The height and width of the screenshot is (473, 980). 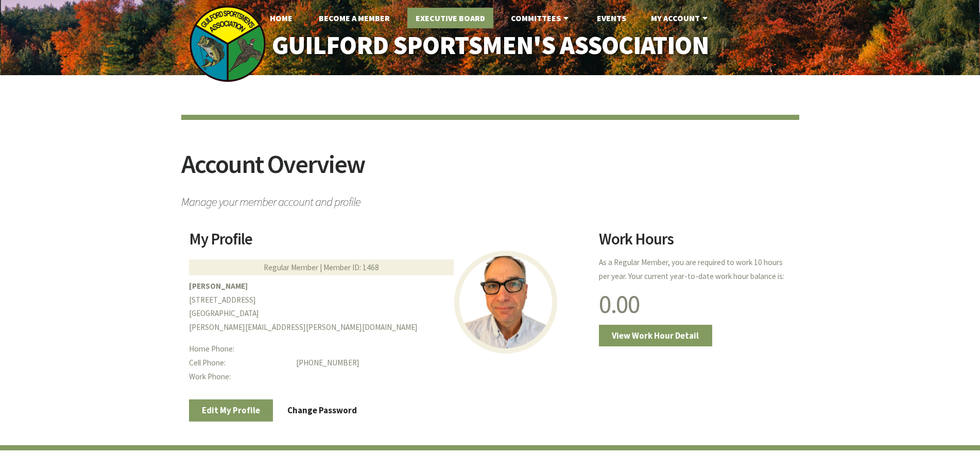 I want to click on h1: 0.00, so click(x=695, y=304).